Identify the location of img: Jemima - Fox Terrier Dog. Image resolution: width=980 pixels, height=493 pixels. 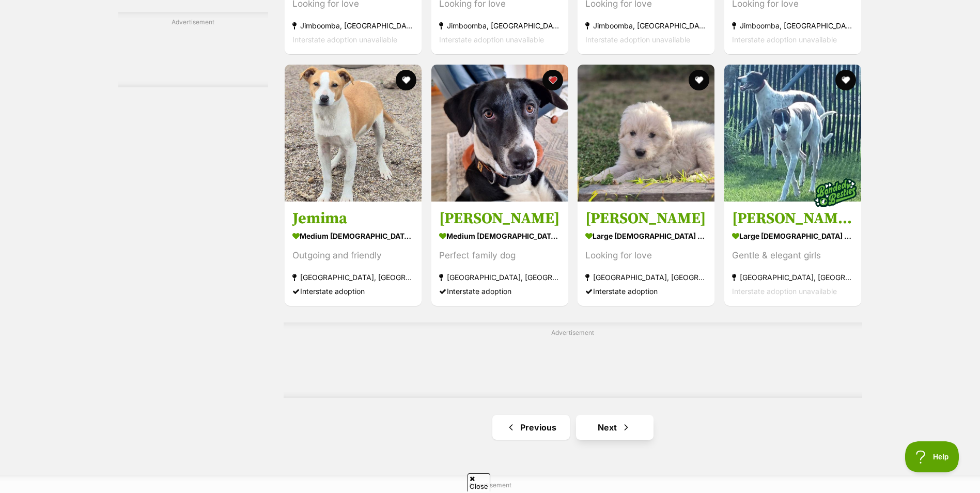
(353, 133).